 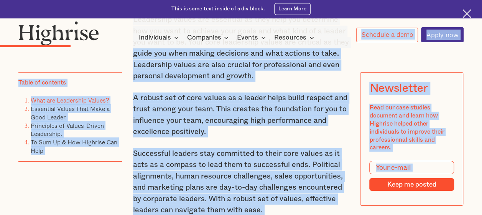 What do you see at coordinates (399, 88) in the screenshot?
I see `div: Newsletter` at bounding box center [399, 88].